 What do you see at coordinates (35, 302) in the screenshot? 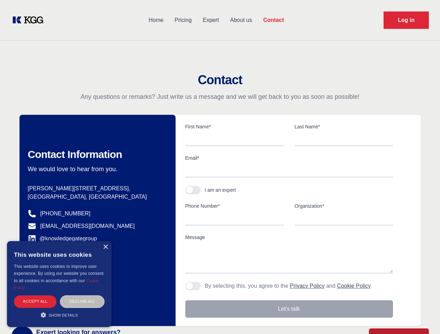
I see `div: Accept all` at bounding box center [35, 302].